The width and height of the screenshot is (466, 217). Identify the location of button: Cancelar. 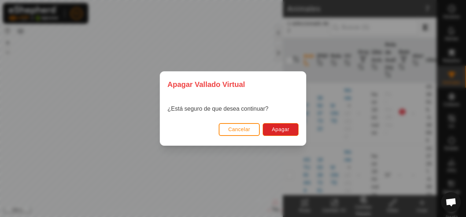
(239, 130).